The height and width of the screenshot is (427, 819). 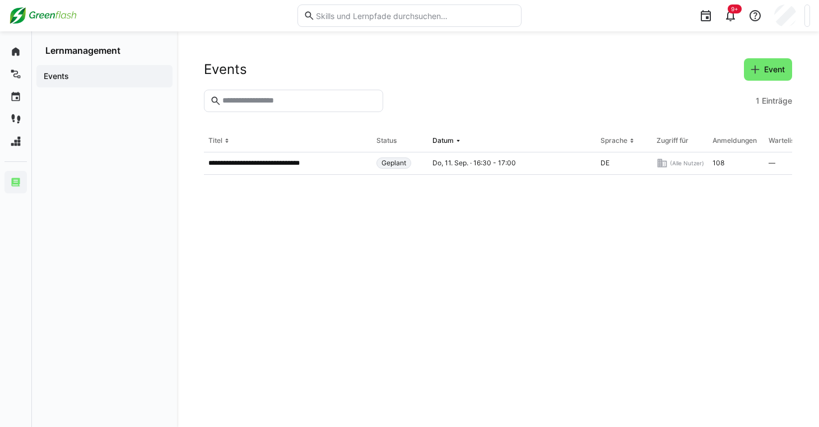 What do you see at coordinates (735, 9) in the screenshot?
I see `span: 9+` at bounding box center [735, 9].